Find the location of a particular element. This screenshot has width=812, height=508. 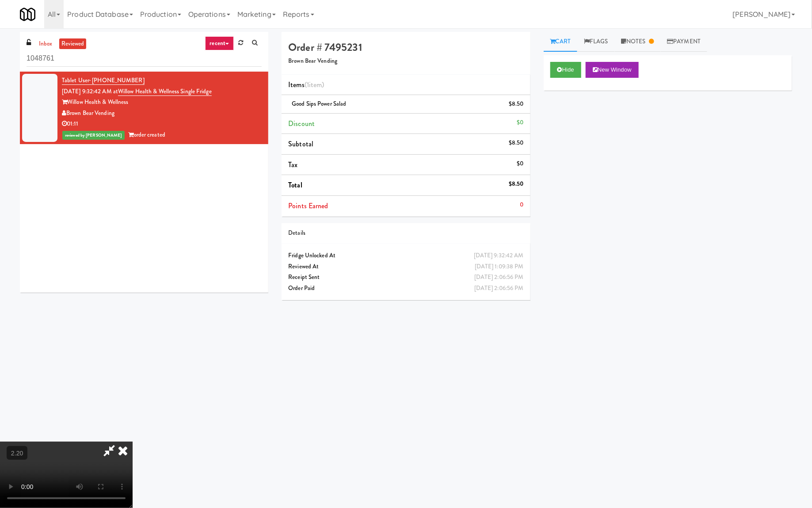

span: Subtotal is located at coordinates (301, 144).